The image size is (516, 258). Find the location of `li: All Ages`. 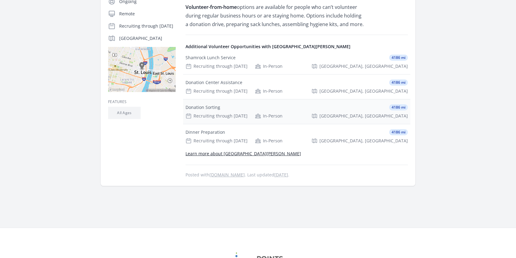

li: All Ages is located at coordinates (124, 113).